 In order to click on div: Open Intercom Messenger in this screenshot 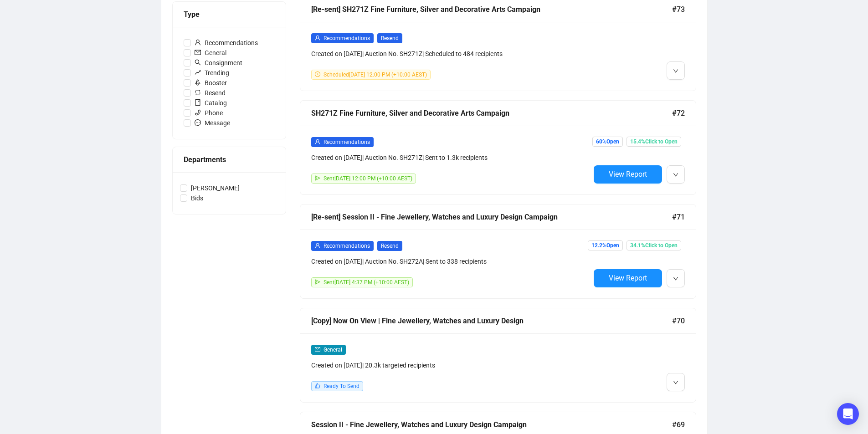, I will do `click(848, 414)`.